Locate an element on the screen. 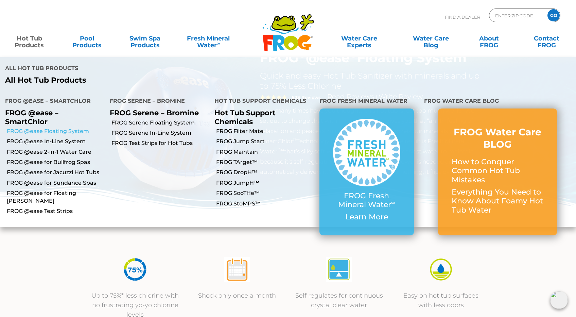  img: atease-icon-shock-once is located at coordinates (237, 269).